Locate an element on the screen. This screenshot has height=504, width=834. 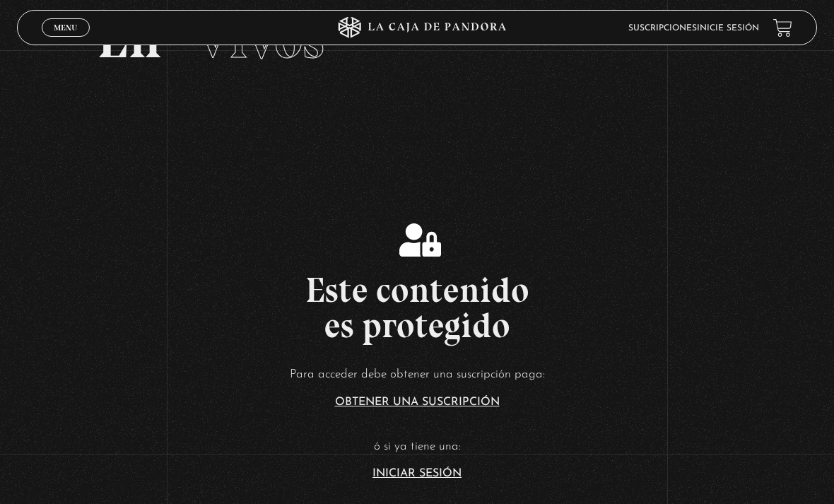
a: Inicie sesión is located at coordinates (727, 28).